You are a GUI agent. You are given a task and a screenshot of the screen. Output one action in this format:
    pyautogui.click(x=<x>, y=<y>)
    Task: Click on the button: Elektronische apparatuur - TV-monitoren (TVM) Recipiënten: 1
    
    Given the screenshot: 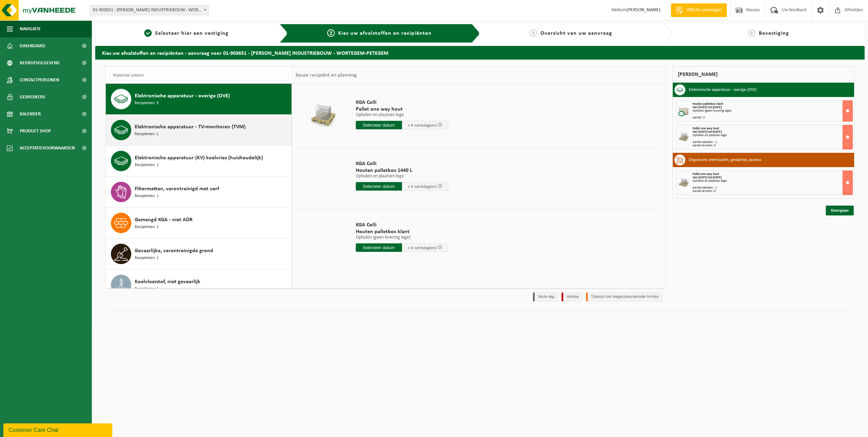 What is the action you would take?
    pyautogui.click(x=198, y=130)
    